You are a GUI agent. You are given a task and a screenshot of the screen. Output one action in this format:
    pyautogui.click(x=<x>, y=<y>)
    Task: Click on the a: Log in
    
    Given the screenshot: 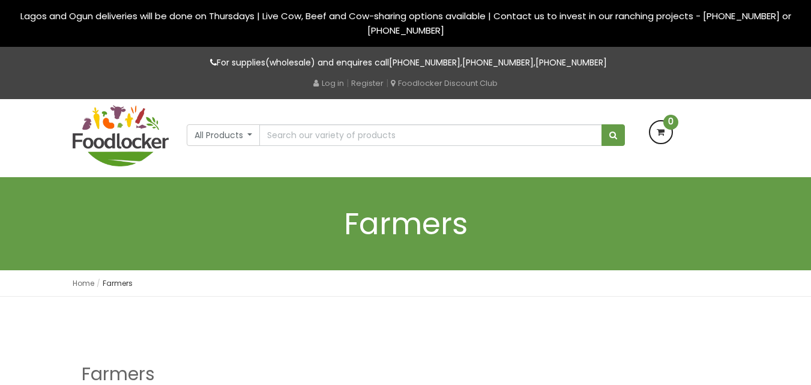 What is the action you would take?
    pyautogui.click(x=328, y=83)
    